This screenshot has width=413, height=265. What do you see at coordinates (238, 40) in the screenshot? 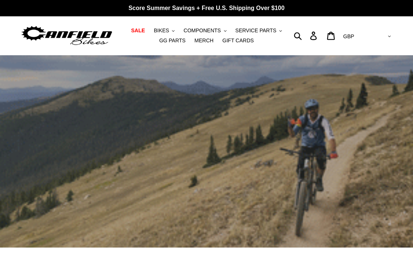
I see `span: GIFT CARDS` at bounding box center [238, 40].